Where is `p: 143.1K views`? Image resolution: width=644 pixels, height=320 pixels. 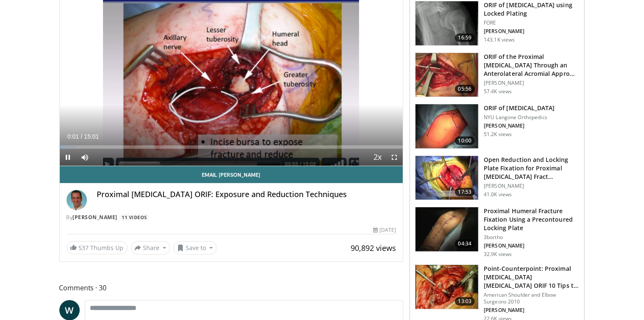
p: 143.1K views is located at coordinates (499, 40).